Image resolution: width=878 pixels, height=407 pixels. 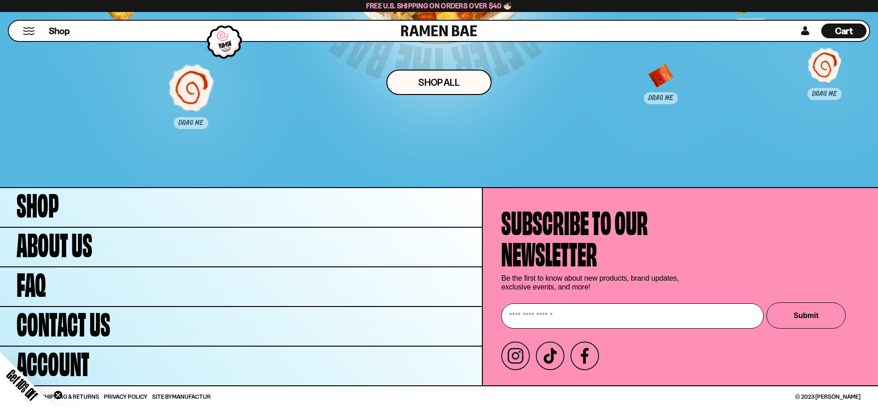 What do you see at coordinates (594, 283) in the screenshot?
I see `p: Be the first to know about new products, brand updates, exclusive events, and more!` at bounding box center [594, 283].